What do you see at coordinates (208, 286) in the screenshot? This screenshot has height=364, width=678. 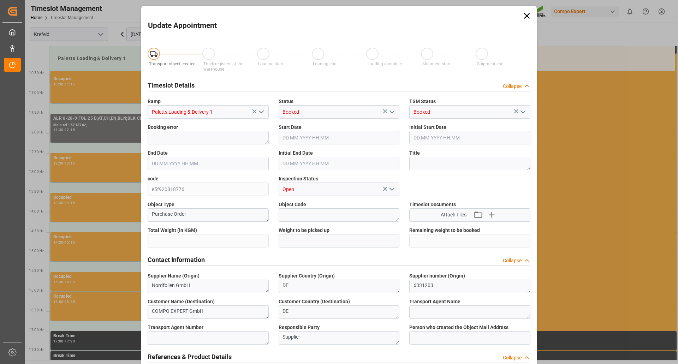 I see `textarea: Nordfolien GmbH` at bounding box center [208, 286].